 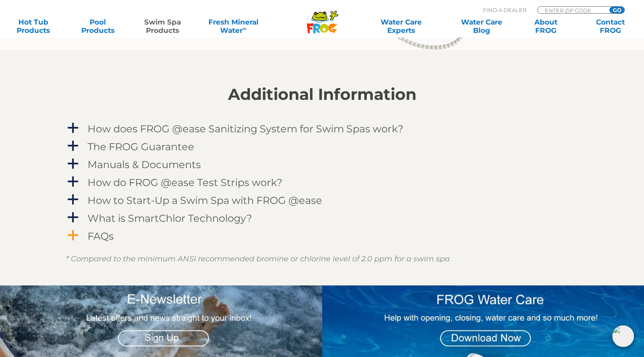 I want to click on img: openIcon, so click(x=623, y=336).